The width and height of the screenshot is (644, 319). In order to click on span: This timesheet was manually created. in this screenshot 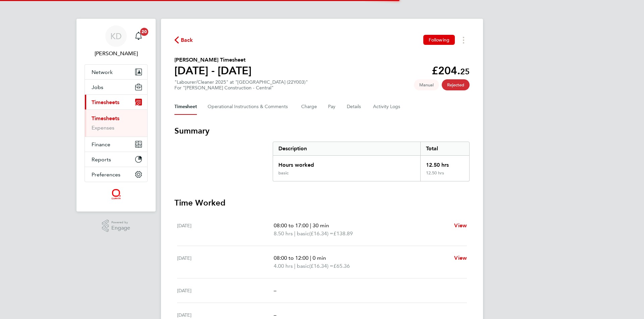, I will do `click(426, 85)`.